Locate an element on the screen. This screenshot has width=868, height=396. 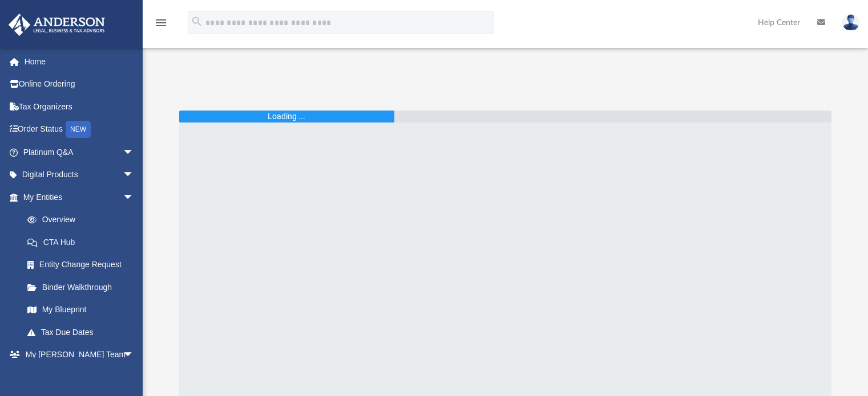
a: Tax Due Dates is located at coordinates (83, 332).